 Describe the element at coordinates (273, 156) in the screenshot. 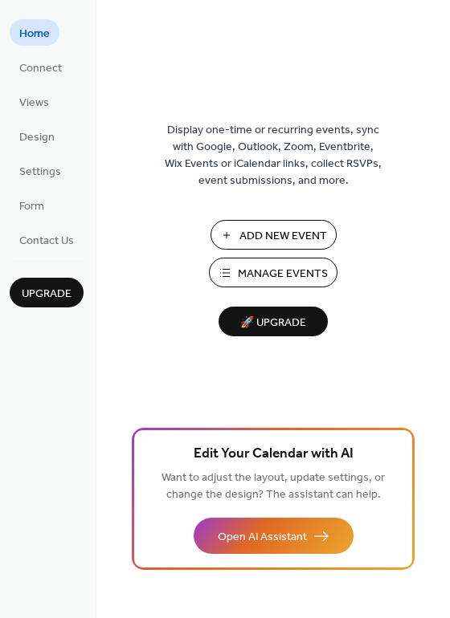

I see `span: Display one-time or recurring events, sync with Google, Outlook, Zoom, Eventbrite, Wix Events or ...` at that location.